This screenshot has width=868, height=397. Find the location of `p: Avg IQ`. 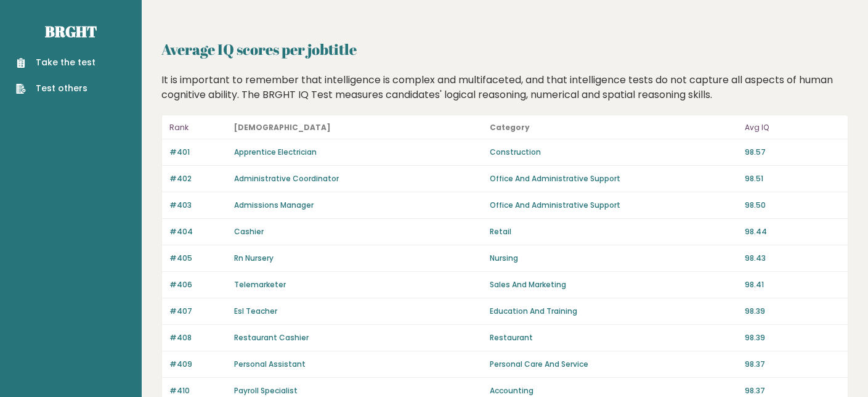

p: Avg IQ is located at coordinates (792, 128).